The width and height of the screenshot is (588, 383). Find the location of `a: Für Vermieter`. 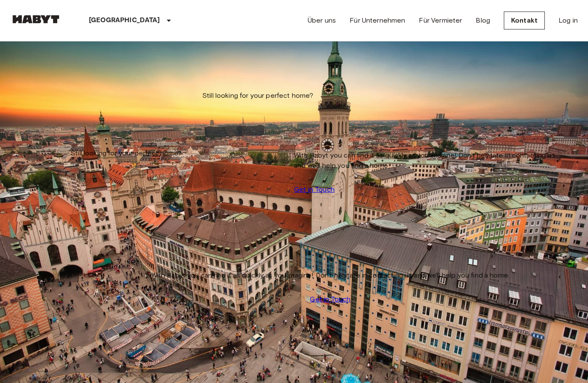

a: Für Vermieter is located at coordinates (440, 20).